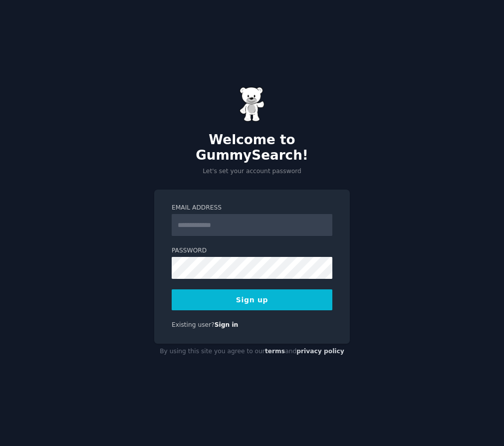 The height and width of the screenshot is (446, 504). Describe the element at coordinates (252, 148) in the screenshot. I see `h2: Welcome to GummySearch!` at that location.